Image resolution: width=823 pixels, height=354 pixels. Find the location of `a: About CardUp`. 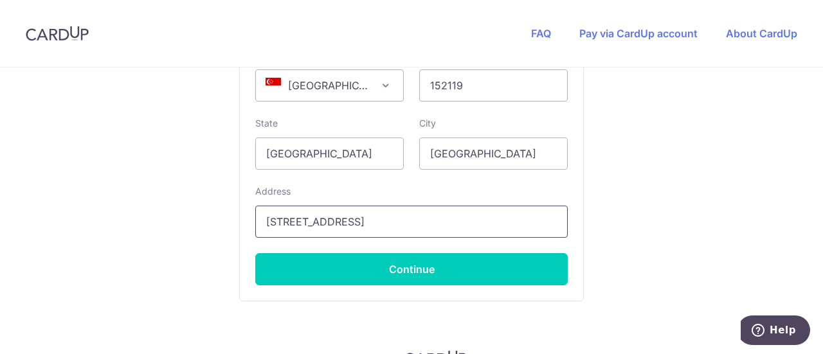

a: About CardUp is located at coordinates (761, 33).